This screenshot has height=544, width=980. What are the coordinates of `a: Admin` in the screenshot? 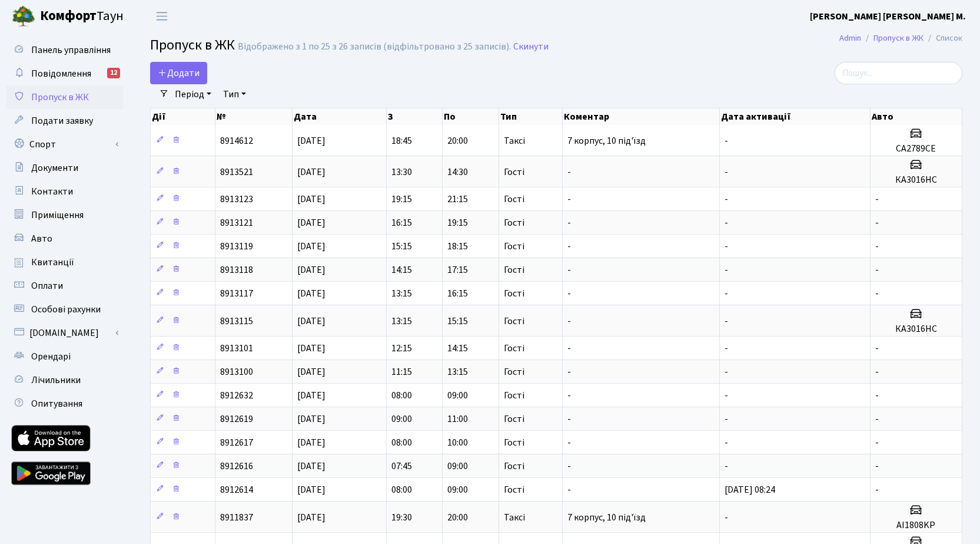 It's located at (850, 38).